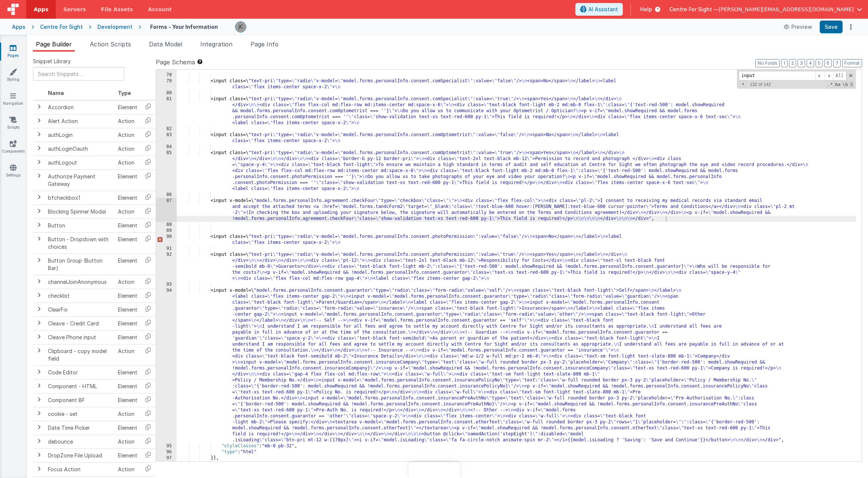 The height and width of the screenshot is (478, 868). What do you see at coordinates (166, 195) in the screenshot?
I see `div: 86` at bounding box center [166, 195].